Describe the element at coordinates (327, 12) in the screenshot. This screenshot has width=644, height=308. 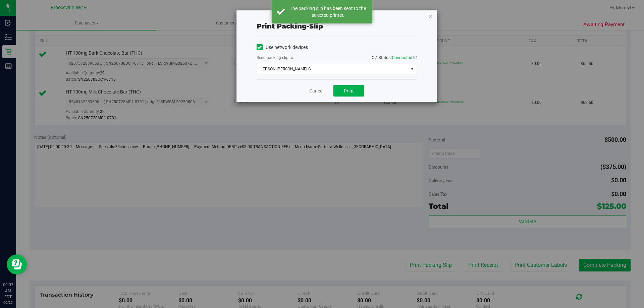
I see `div: The packing slip has been sent to the selected printer.` at that location.